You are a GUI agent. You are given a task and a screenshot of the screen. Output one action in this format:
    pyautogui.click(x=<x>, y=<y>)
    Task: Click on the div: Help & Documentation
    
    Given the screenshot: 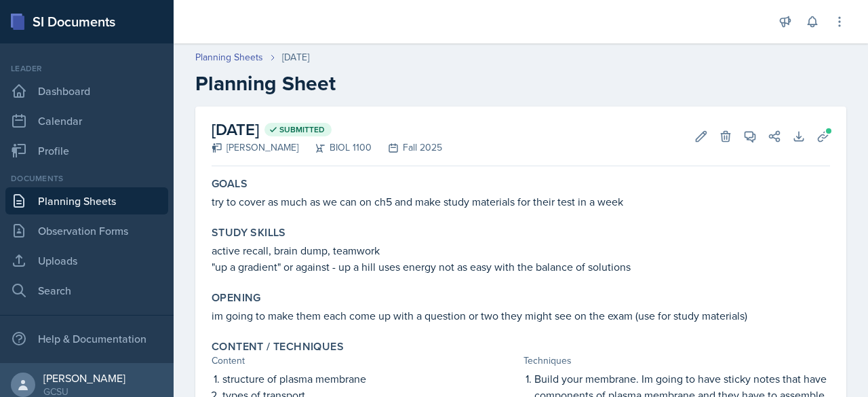 What is the action you would take?
    pyautogui.click(x=86, y=339)
    